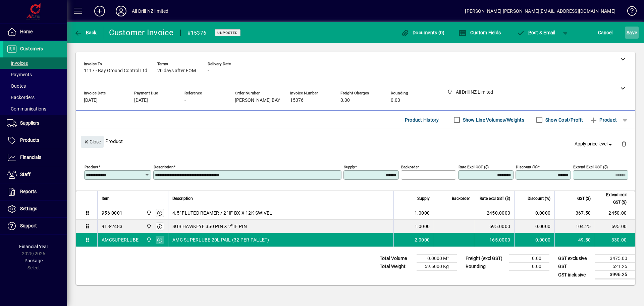 The height and width of the screenshot is (306, 644). What do you see at coordinates (632, 33) in the screenshot?
I see `button: Save` at bounding box center [632, 33].